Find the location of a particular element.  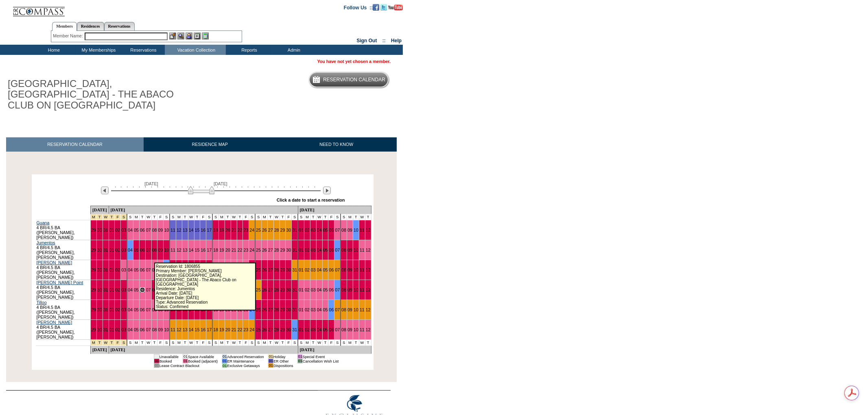

img: Subscribe to our YouTube Channel is located at coordinates (396, 7).